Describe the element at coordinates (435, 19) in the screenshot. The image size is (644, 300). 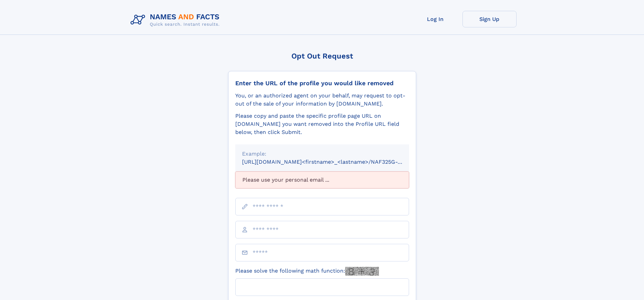
I see `a: Log In` at that location.